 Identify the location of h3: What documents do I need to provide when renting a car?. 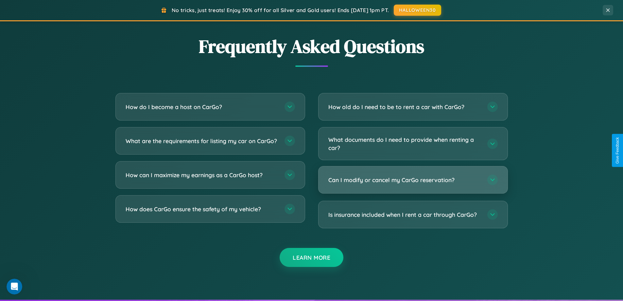
(405, 143).